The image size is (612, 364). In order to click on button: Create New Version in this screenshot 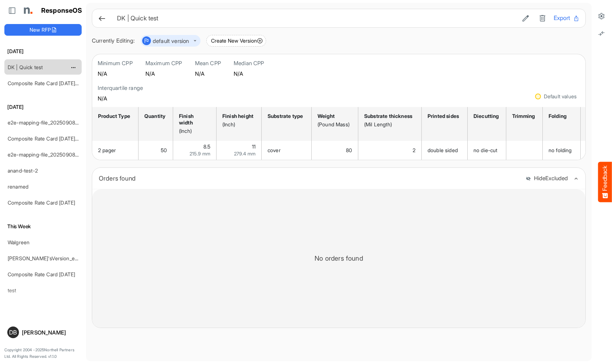, I will do `click(236, 41)`.